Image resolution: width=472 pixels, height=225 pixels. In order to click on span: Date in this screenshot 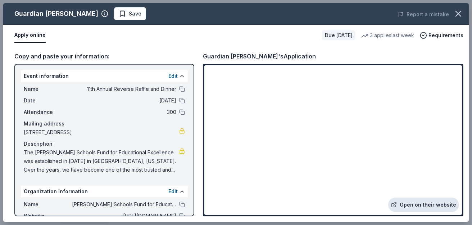, I will do `click(48, 100)`.